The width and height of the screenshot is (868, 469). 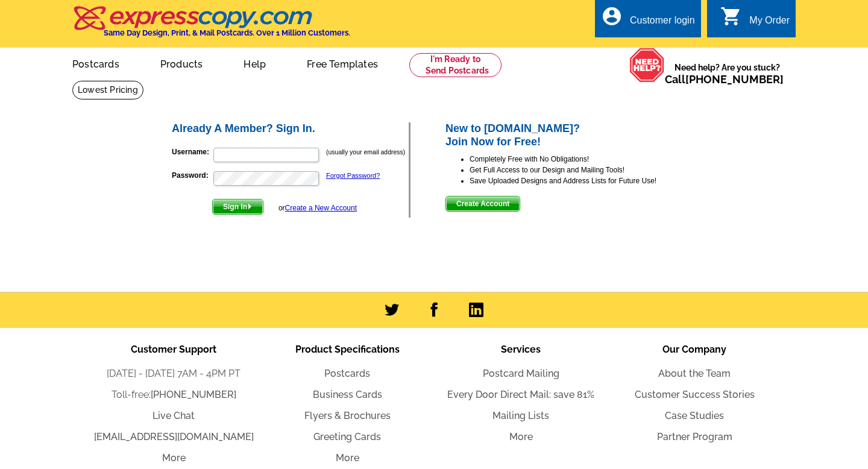 I want to click on a: Partner Program, so click(x=694, y=436).